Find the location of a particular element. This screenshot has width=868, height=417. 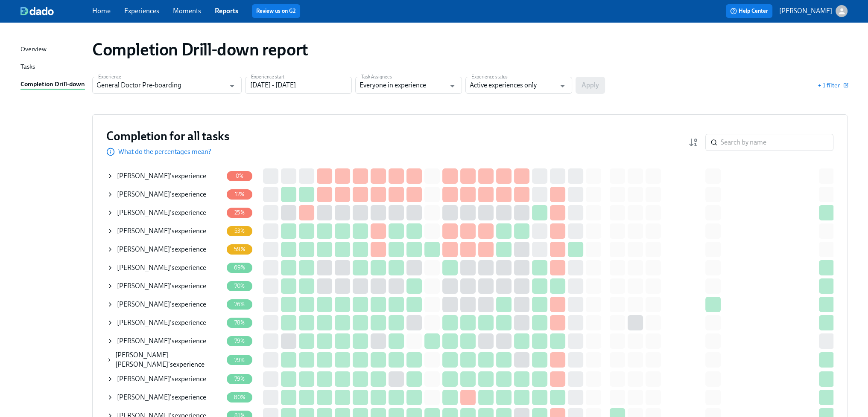

button: + 1 filter is located at coordinates (833, 86).